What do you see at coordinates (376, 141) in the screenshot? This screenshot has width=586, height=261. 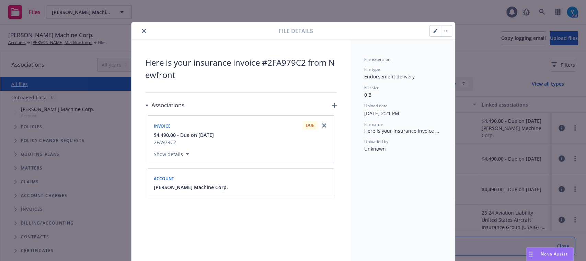 I see `span: Uploaded by` at bounding box center [376, 141].